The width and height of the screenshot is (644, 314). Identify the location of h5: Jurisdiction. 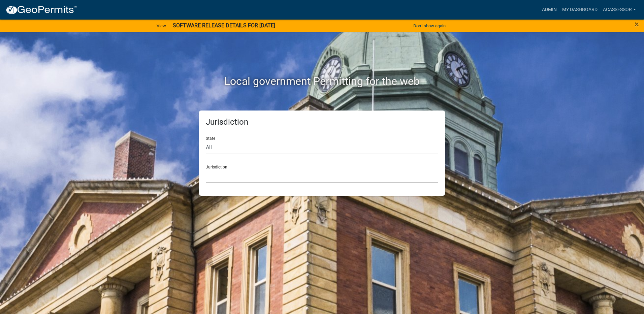
(322, 122).